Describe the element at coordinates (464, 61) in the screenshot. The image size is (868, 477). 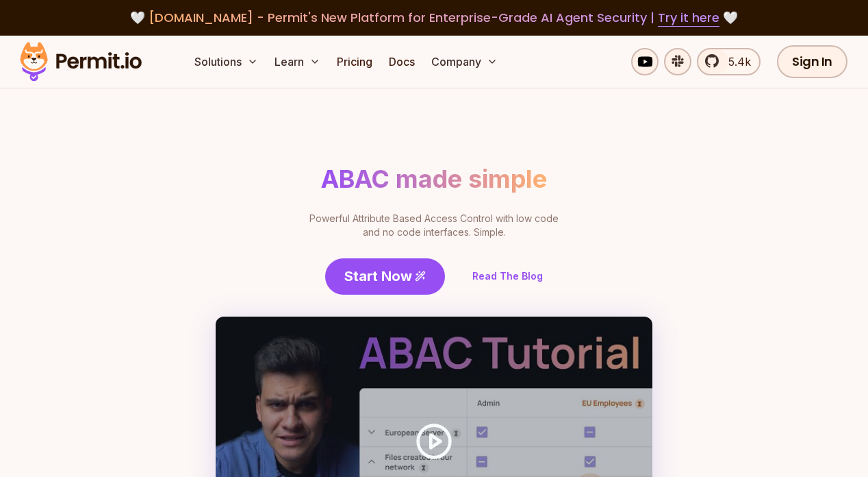
I see `button: Company` at that location.